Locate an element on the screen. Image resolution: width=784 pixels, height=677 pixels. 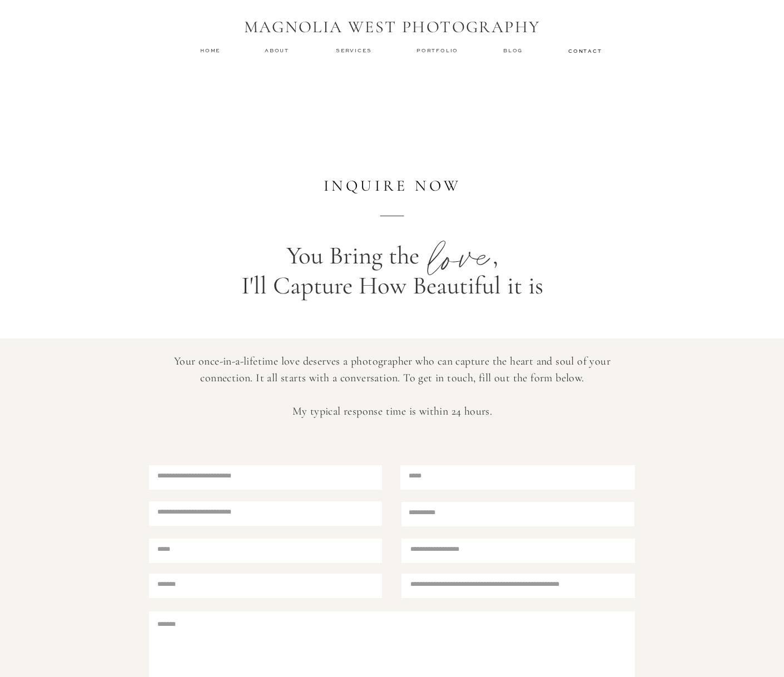
p: You Bring the , I'll Capture How Beautiful it is is located at coordinates (392, 275).